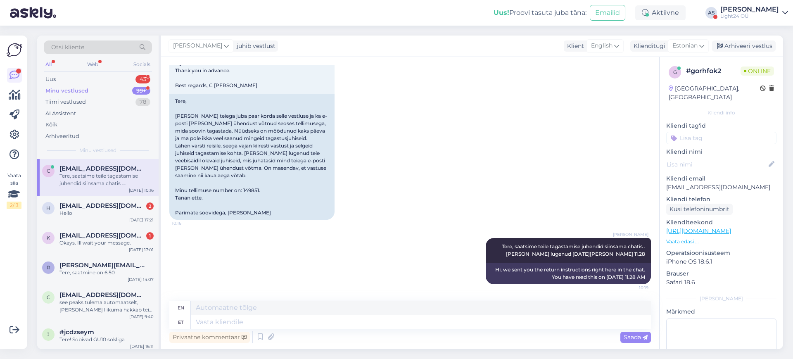  Describe the element at coordinates (648, 46) in the screenshot. I see `div: Klienditugi` at that location.